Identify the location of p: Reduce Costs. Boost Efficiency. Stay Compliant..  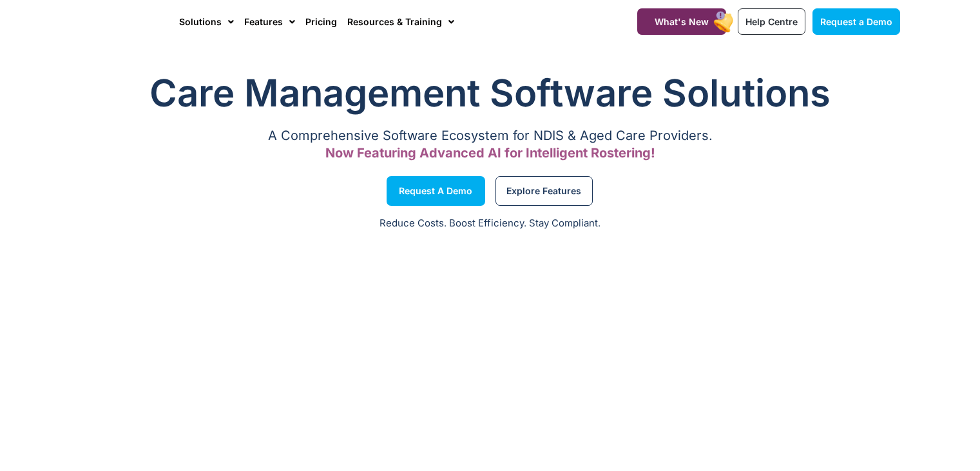
(490, 223).